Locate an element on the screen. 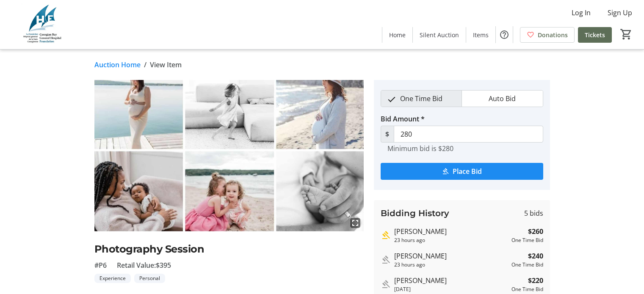 The image size is (644, 294). label: Bid Amount * is located at coordinates (403, 119).